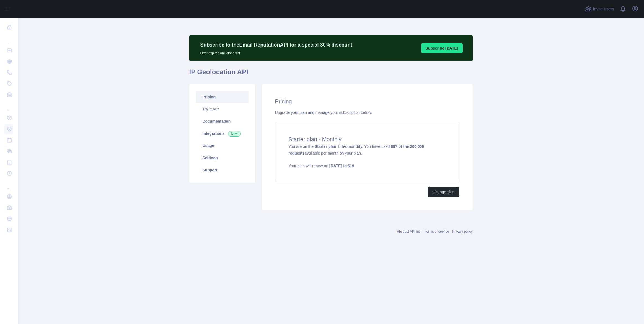 Image resolution: width=644 pixels, height=324 pixels. I want to click on a: Try it out, so click(222, 109).